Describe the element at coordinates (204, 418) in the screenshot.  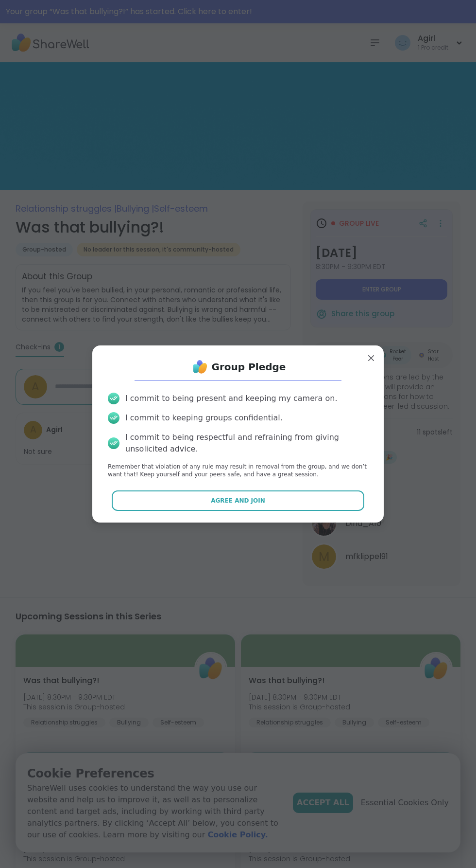
I see `div: I commit to keeping groups confidential.` at that location.